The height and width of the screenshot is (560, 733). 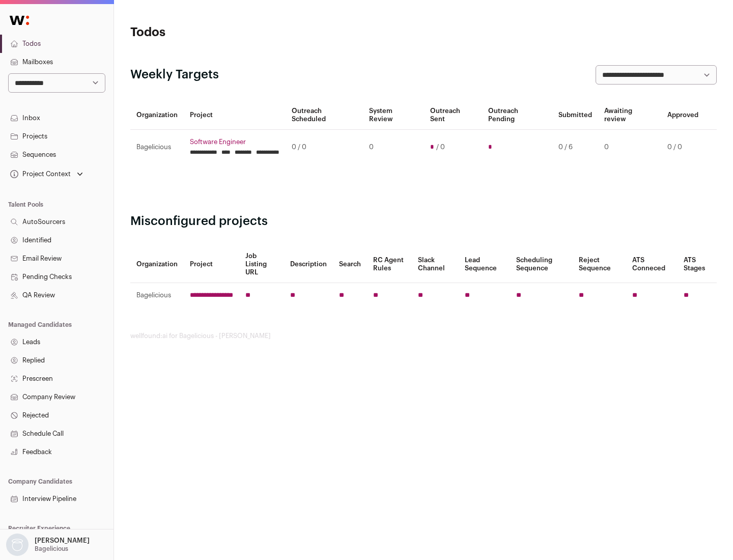 I want to click on th: Lead Sequence, so click(x=484, y=264).